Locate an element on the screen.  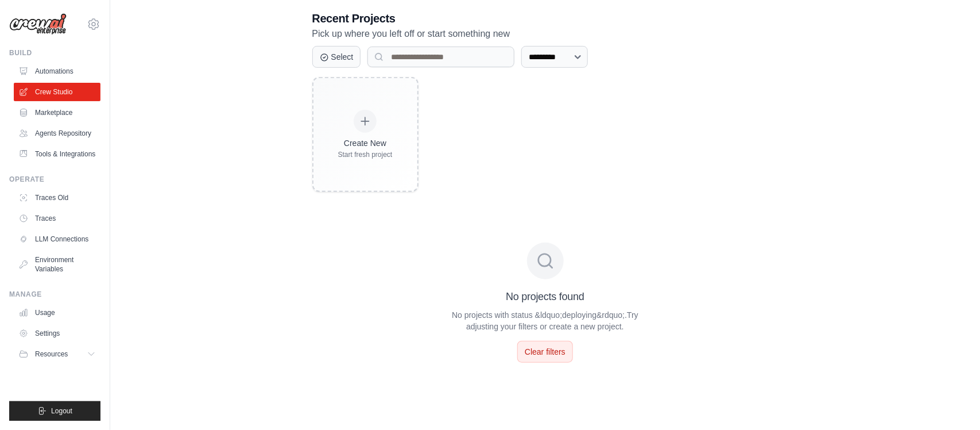
div: Widget de chat is located at coordinates (952, 403).